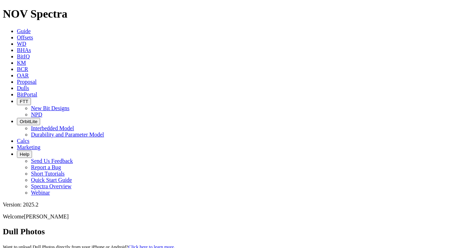 This screenshot has height=248, width=473. What do you see at coordinates (29, 121) in the screenshot?
I see `button: OrbitLite` at bounding box center [29, 121].